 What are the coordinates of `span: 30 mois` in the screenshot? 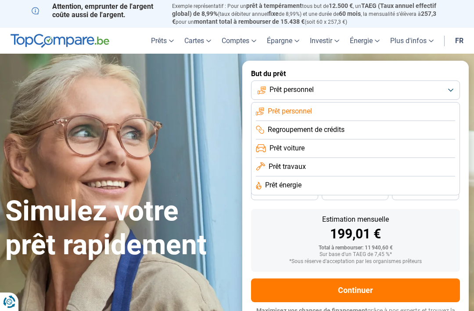 It's located at (355, 193).